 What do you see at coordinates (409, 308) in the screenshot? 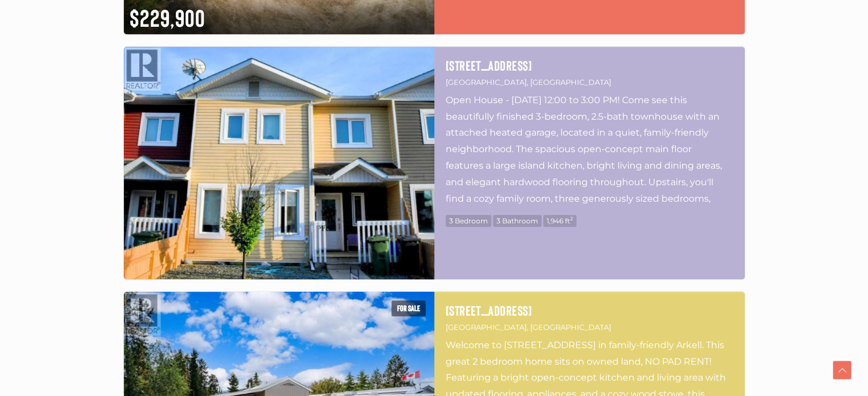
I see `span: For sale` at bounding box center [409, 308].